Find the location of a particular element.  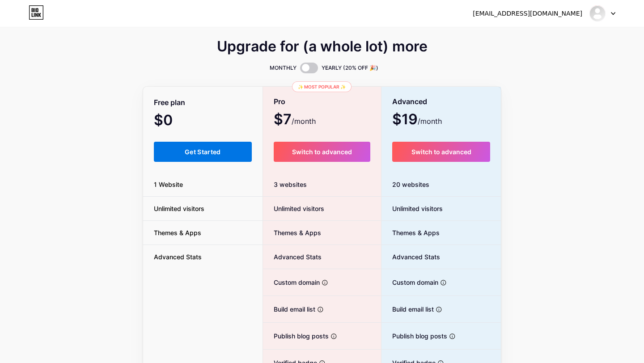

span: $7 is located at coordinates (295, 121).